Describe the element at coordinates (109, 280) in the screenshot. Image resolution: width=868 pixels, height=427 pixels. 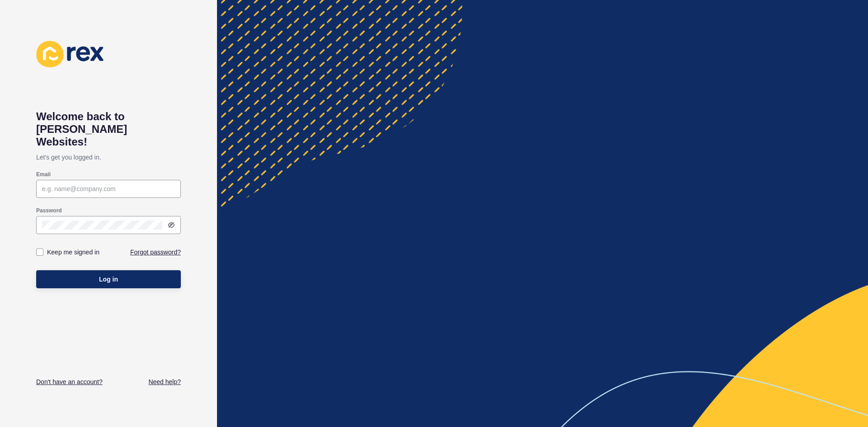
I see `span: Log in` at that location.